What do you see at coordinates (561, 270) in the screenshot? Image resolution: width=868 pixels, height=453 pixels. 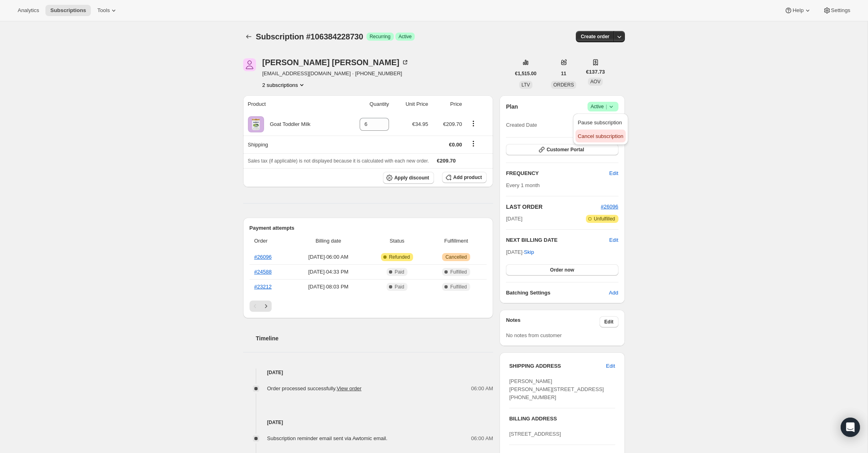 I see `button: Order now` at bounding box center [561, 270].